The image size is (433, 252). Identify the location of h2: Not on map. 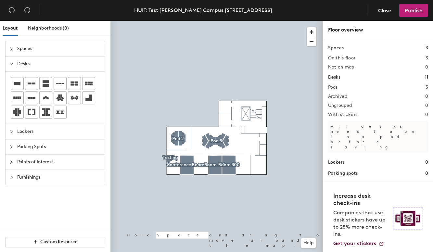
(340, 67).